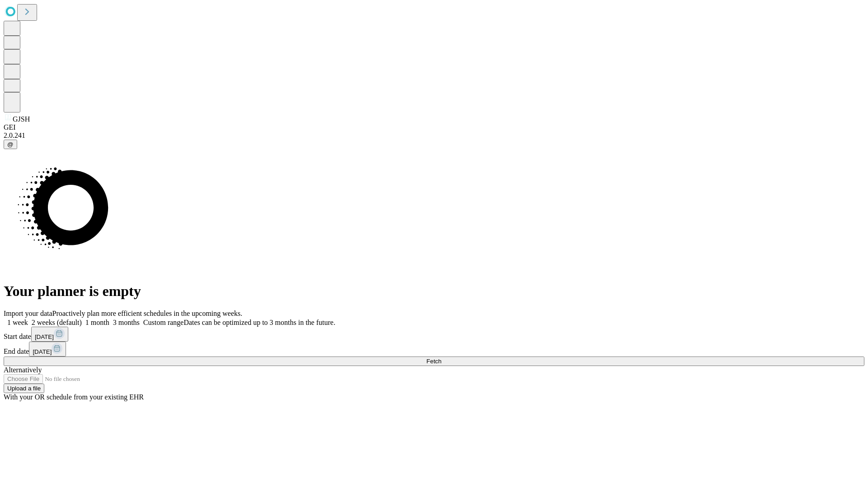  I want to click on span: Fetch, so click(433, 360).